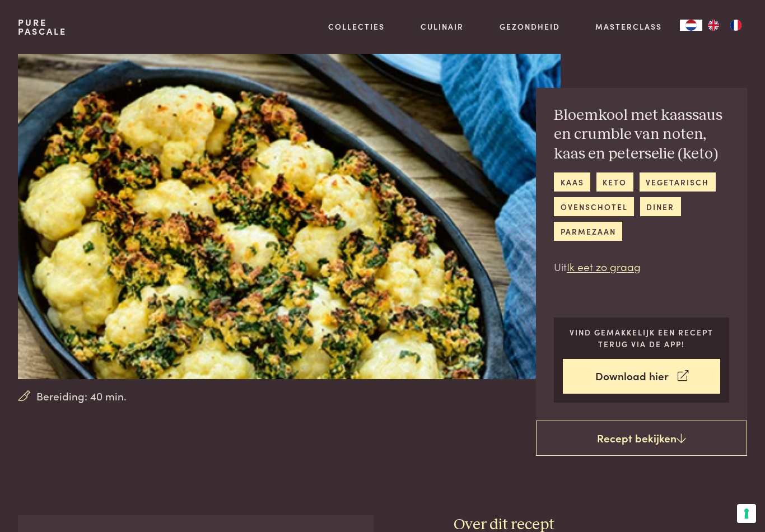 The width and height of the screenshot is (765, 532). I want to click on a: Gezondheid, so click(529, 27).